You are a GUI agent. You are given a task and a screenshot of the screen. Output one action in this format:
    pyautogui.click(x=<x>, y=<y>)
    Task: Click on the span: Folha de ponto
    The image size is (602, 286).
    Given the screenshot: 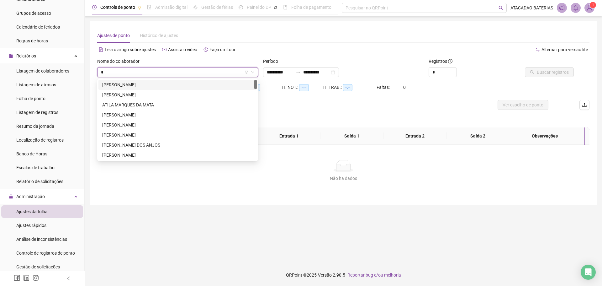 What is the action you would take?
    pyautogui.click(x=31, y=98)
    